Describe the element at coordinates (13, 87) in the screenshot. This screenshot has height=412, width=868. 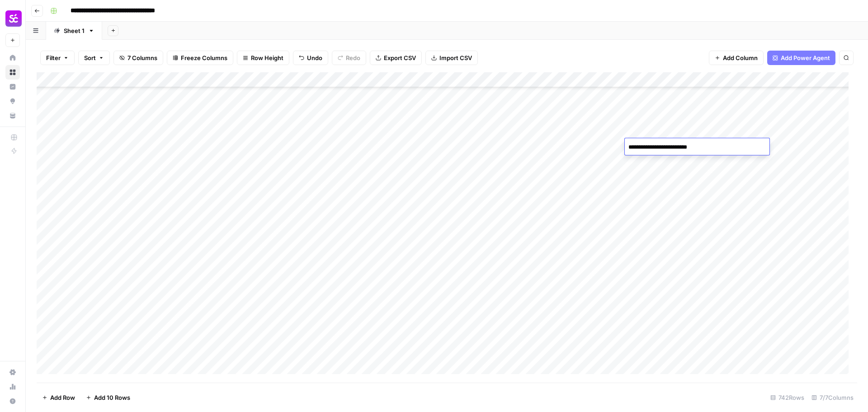
I see `a: Insights` at that location.